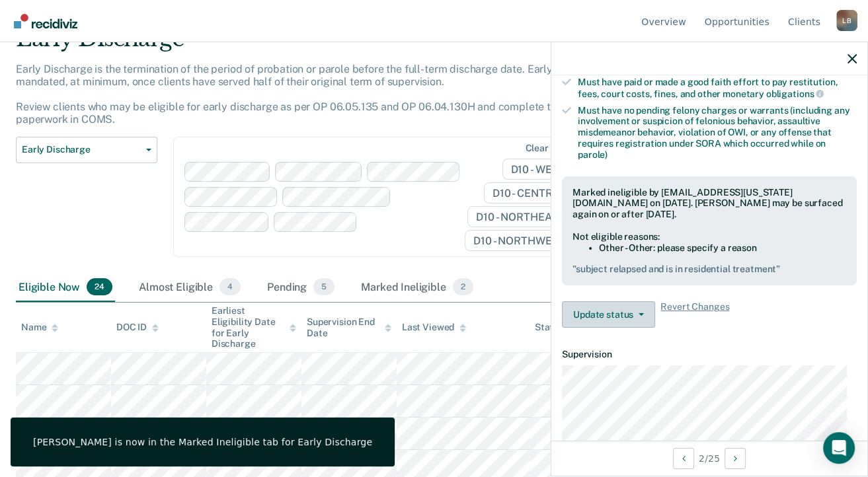 The height and width of the screenshot is (477, 868). Describe the element at coordinates (710, 458) in the screenshot. I see `div: 2 / 25` at that location.